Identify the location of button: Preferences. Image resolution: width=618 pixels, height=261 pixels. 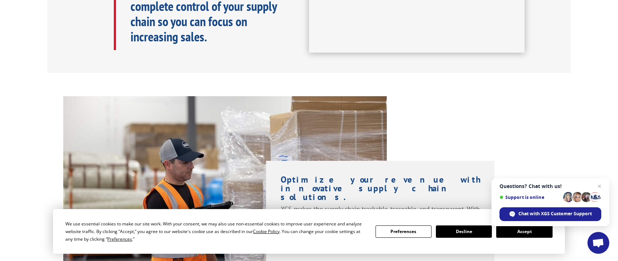
(403, 232).